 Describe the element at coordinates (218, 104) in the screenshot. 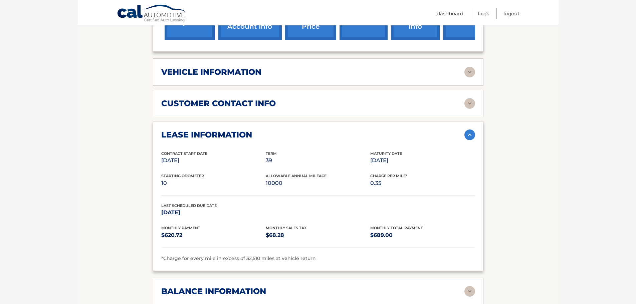

I see `h2: customer contact info` at that location.